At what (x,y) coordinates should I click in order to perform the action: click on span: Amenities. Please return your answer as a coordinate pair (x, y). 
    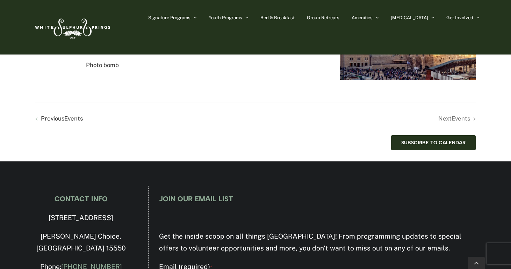
    Looking at the image, I should click on (362, 17).